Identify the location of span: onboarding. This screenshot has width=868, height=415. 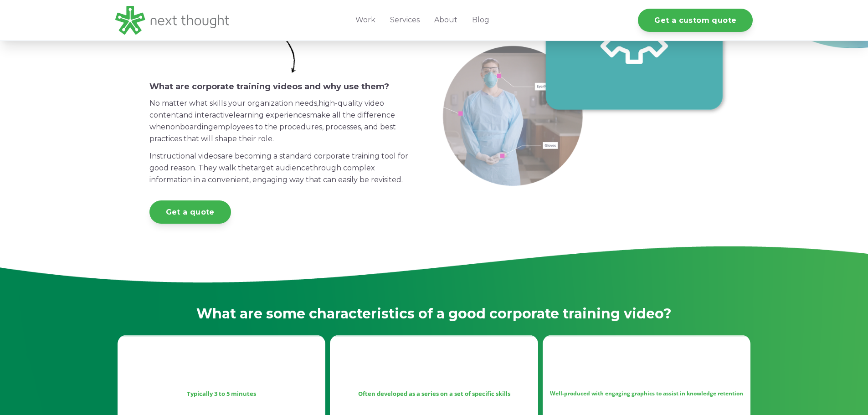
(191, 127).